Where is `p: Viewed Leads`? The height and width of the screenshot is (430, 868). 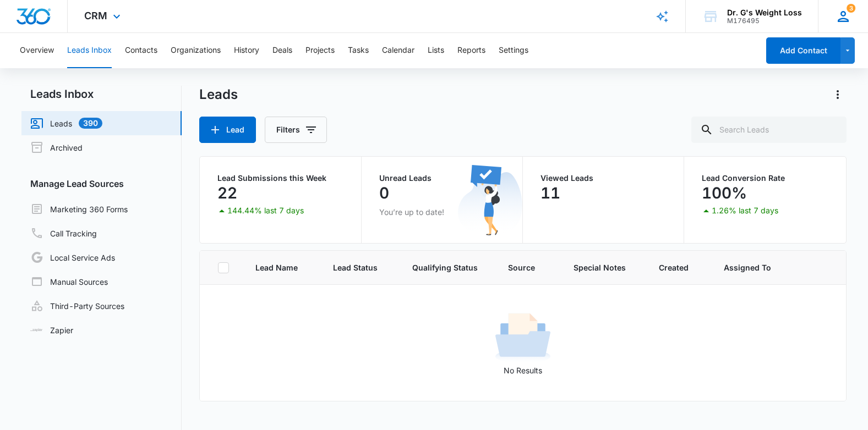 p: Viewed Leads is located at coordinates (603, 178).